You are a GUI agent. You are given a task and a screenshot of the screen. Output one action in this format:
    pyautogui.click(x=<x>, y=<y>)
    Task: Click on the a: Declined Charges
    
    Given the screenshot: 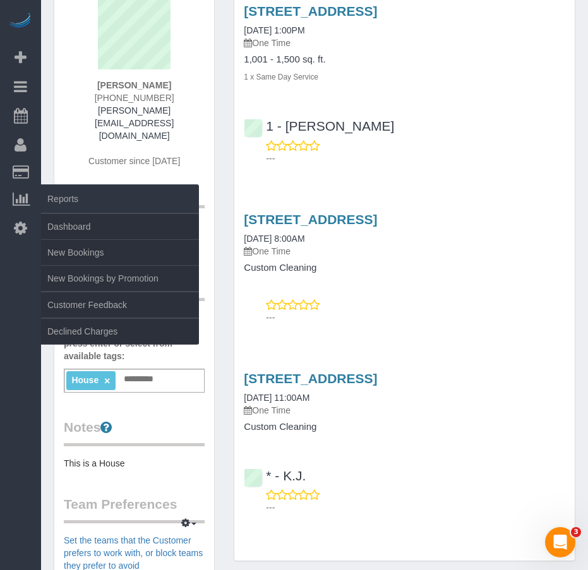 What is the action you would take?
    pyautogui.click(x=120, y=331)
    